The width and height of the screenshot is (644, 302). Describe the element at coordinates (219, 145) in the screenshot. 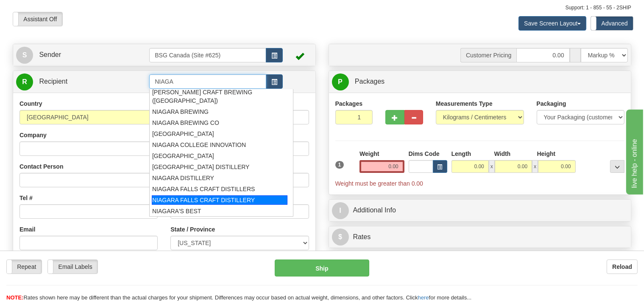

I see `div: NIAGARA COLLEGE INNOVATION` at that location.